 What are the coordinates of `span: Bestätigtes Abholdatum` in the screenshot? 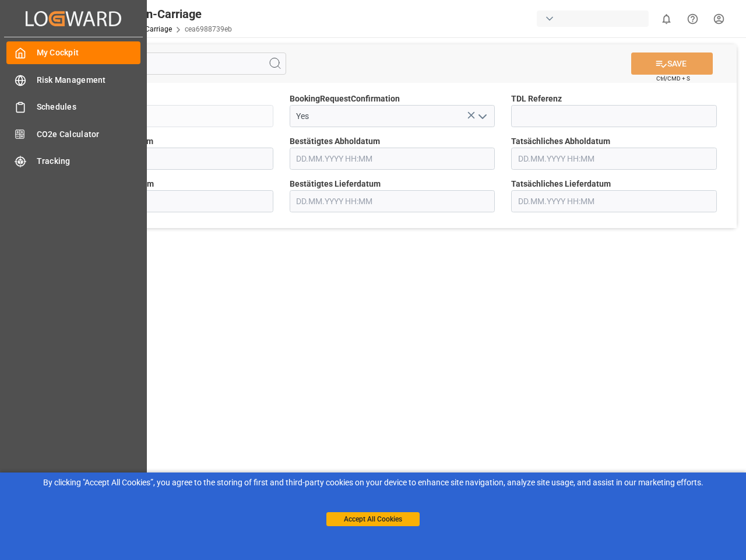 It's located at (335, 141).